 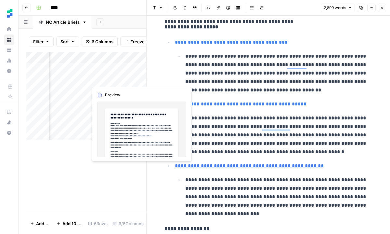 What do you see at coordinates (65, 42) in the screenshot?
I see `span: Sort` at bounding box center [65, 42].